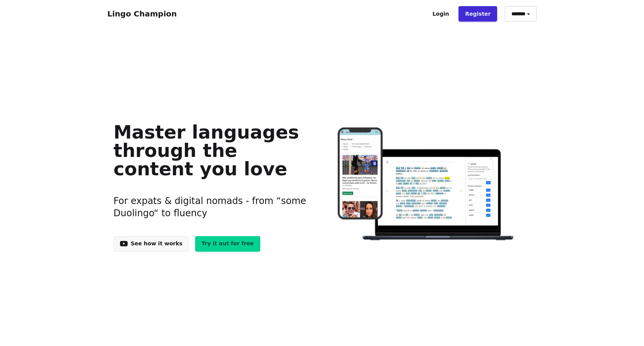 The width and height of the screenshot is (644, 346). What do you see at coordinates (212, 151) in the screenshot?
I see `h1: Master languages through the content you love` at bounding box center [212, 151].